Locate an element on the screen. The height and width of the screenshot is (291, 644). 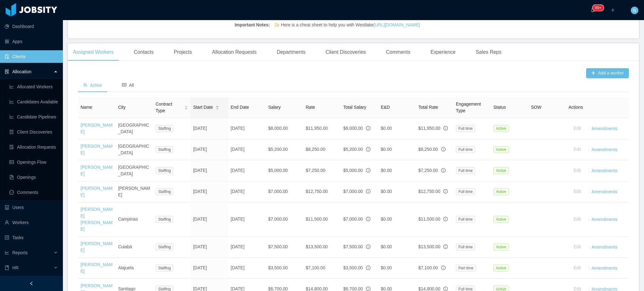
a: icon: userWorkers is located at coordinates (31, 222).